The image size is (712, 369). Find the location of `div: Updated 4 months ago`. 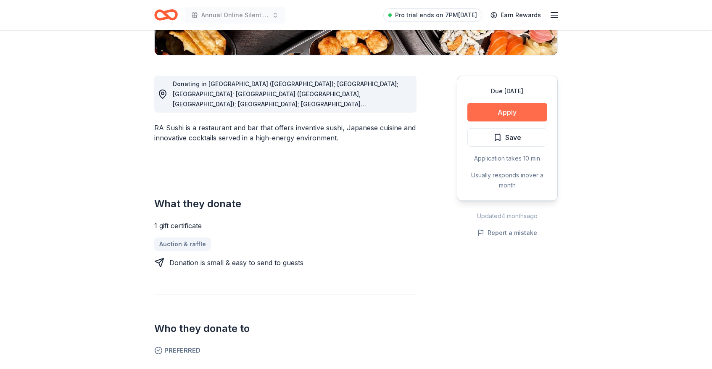

div: Updated 4 months ago is located at coordinates (507, 216).